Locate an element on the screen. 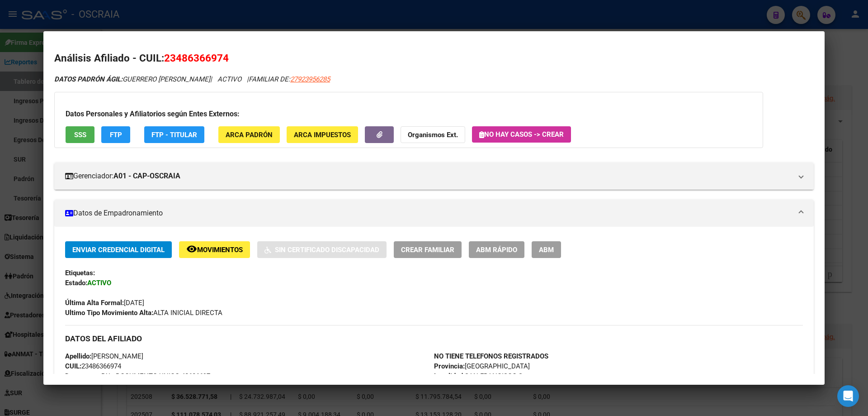 The width and height of the screenshot is (868, 416). strong: Organismos Ext. is located at coordinates (433, 135).